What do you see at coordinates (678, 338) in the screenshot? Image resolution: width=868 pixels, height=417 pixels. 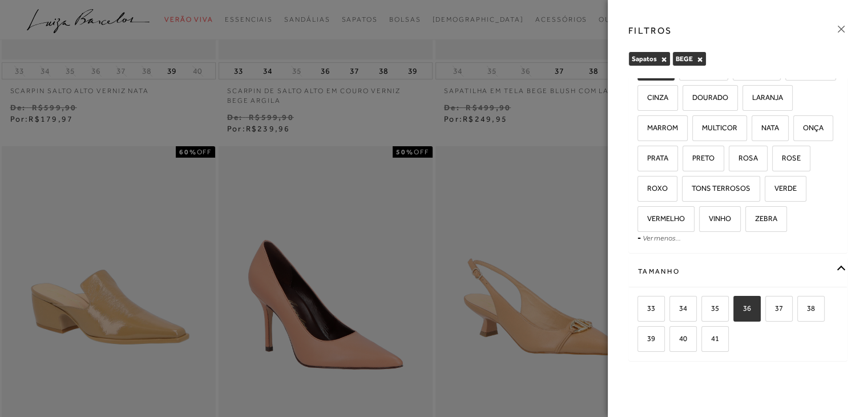 I see `span: 40` at bounding box center [678, 338].